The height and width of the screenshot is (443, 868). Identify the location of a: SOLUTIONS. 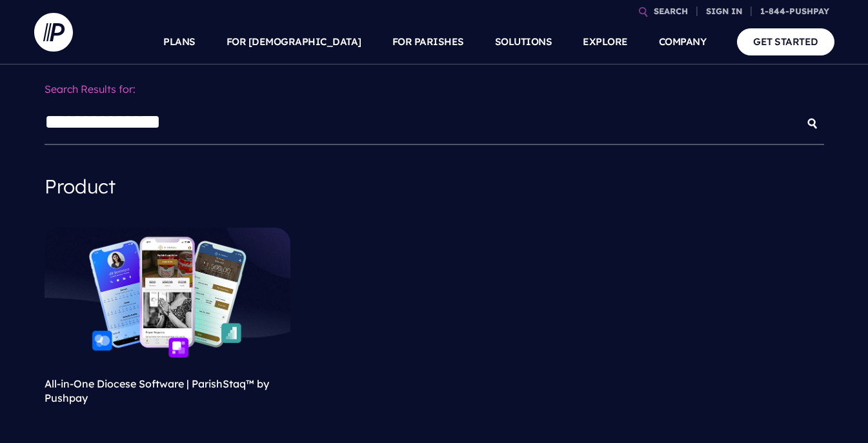
(524, 42).